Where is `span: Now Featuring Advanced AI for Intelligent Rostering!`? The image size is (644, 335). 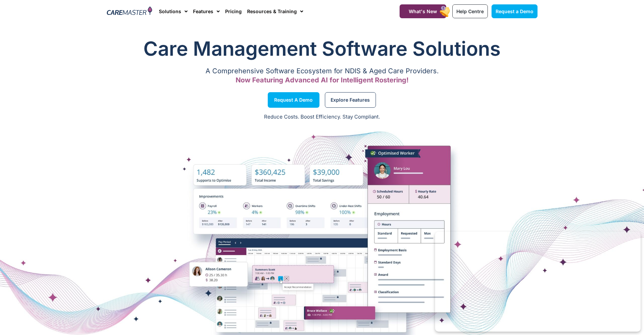
span: Now Featuring Advanced AI for Intelligent Rostering! is located at coordinates (322, 80).